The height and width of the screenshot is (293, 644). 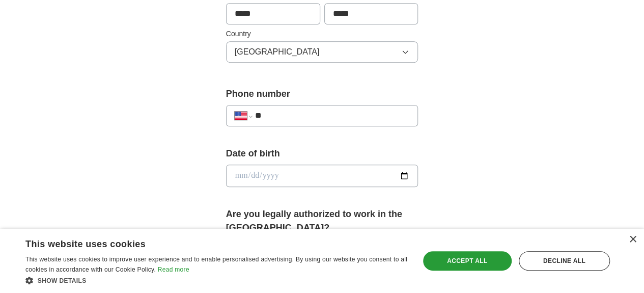 I want to click on div: Show details, so click(x=217, y=279).